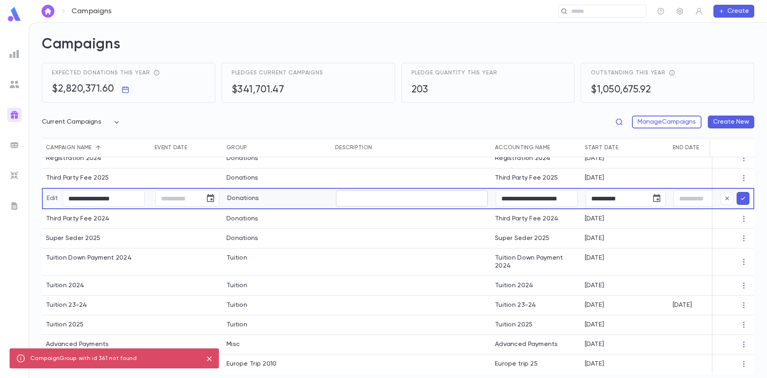  Describe the element at coordinates (83, 358) in the screenshot. I see `div: CampaignGroup with id 361 not found` at that location.